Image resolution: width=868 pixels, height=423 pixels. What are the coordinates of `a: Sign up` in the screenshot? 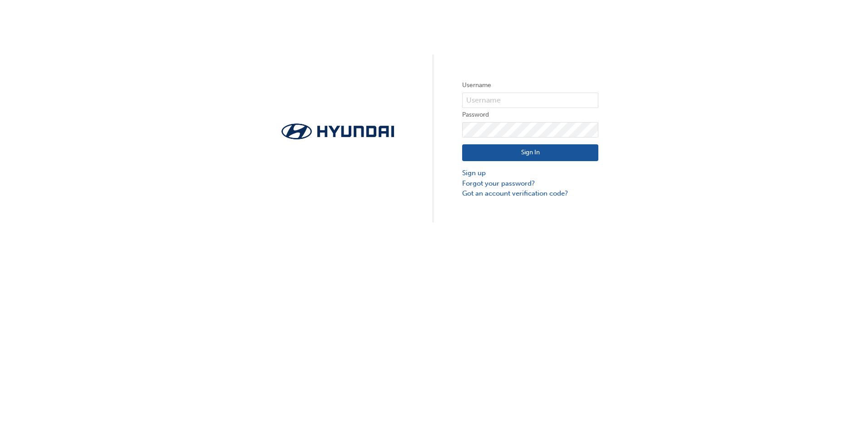 It's located at (530, 173).